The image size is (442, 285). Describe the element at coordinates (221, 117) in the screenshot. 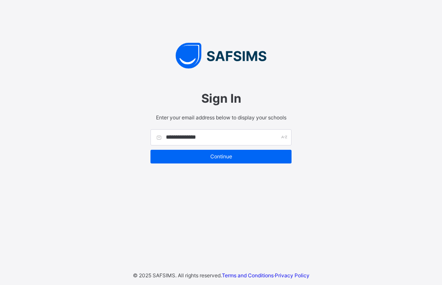

I see `span: Enter your email address below to display your schools` at that location.